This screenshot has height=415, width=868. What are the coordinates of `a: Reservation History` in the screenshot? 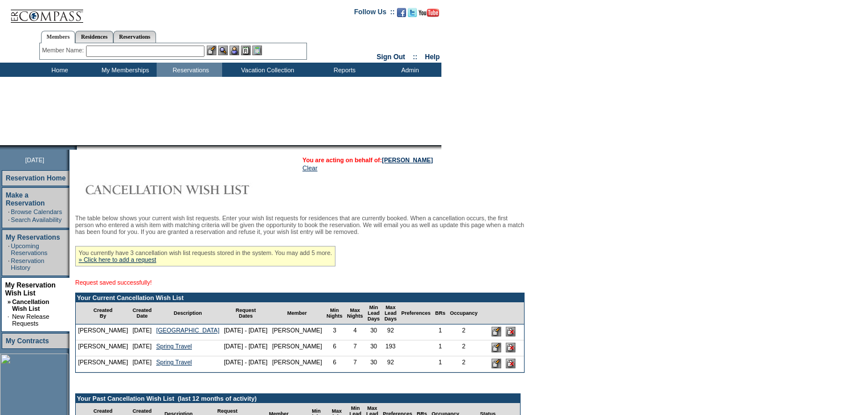 It's located at (27, 264).